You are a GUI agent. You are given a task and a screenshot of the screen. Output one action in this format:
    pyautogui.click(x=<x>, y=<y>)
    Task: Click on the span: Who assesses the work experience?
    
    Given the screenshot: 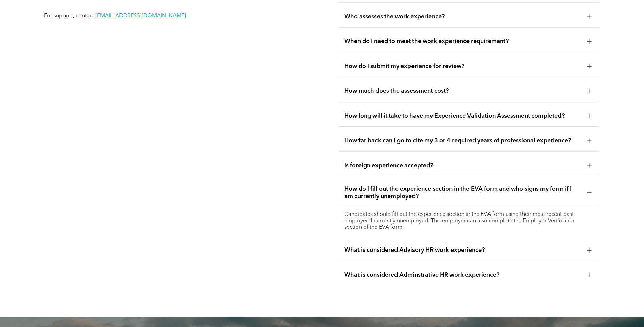 What is the action you would take?
    pyautogui.click(x=463, y=17)
    